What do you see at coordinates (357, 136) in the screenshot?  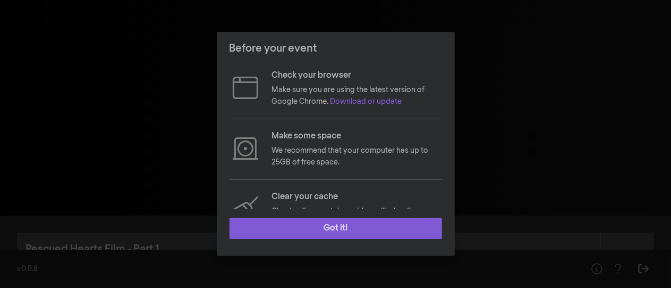 I see `p: Make some space` at bounding box center [357, 136].